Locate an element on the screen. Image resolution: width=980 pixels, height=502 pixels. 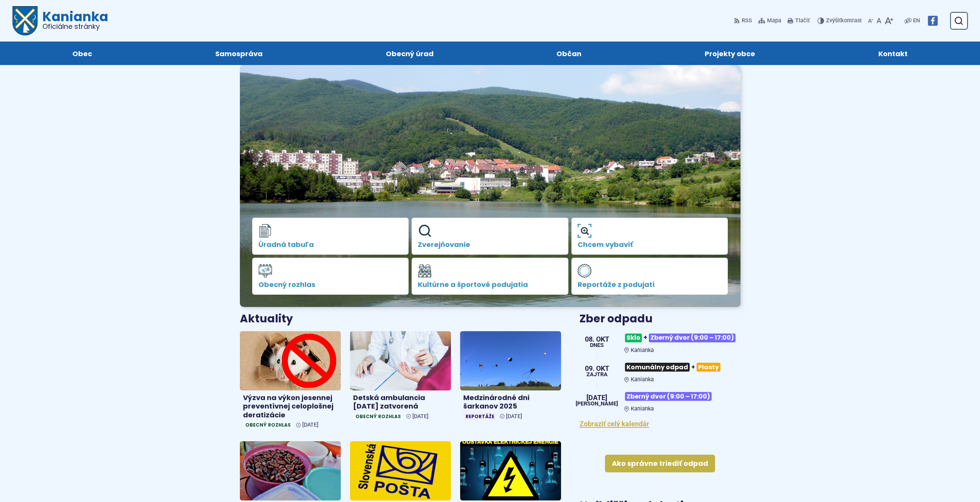
a: Reportáže z podujatí is located at coordinates (649, 277).